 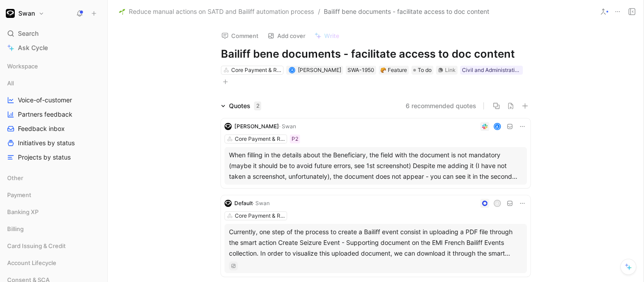 What do you see at coordinates (239, 36) in the screenshot?
I see `button: Comment` at bounding box center [239, 36].